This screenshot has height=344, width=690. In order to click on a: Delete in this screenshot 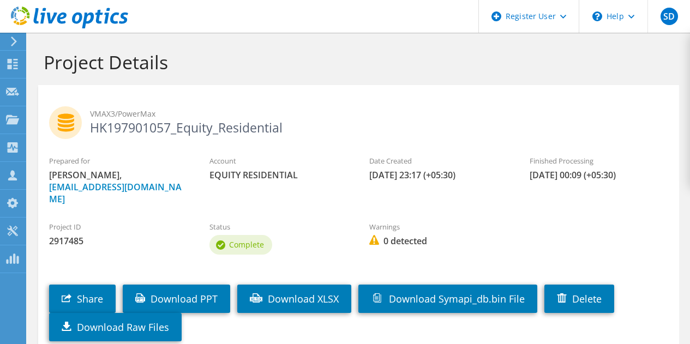, I will do `click(579, 299)`.